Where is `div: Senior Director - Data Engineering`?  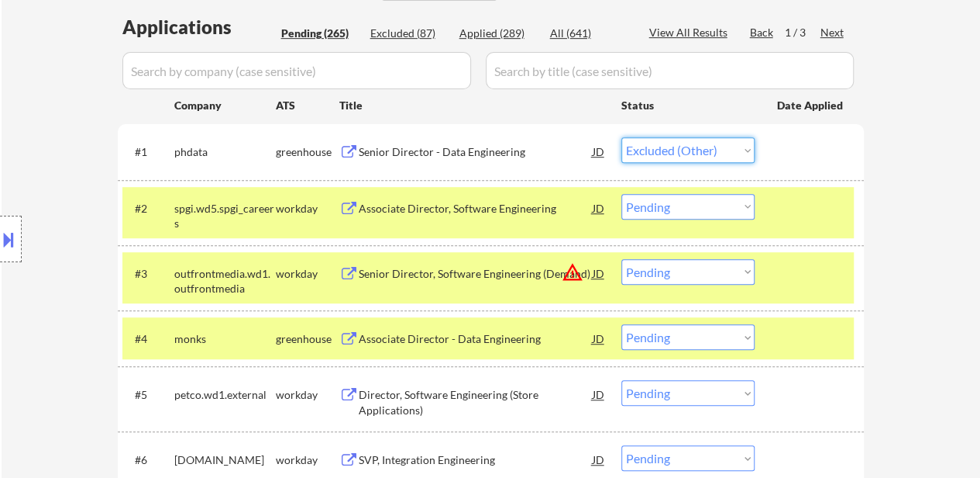 div: Senior Director - Data Engineering is located at coordinates (476, 152).